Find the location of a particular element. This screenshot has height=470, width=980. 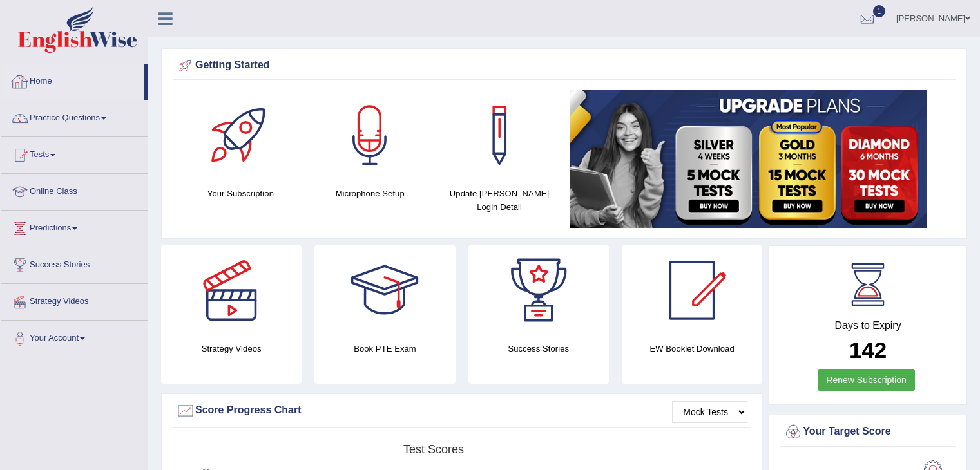

div: Your Target Score is located at coordinates (867, 432).